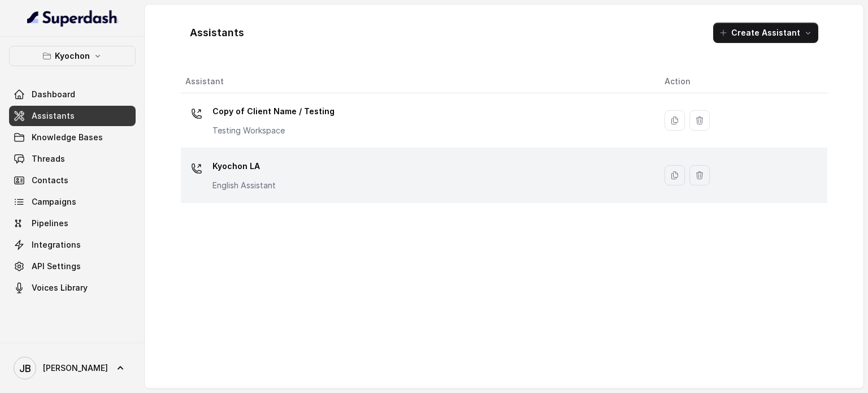 Image resolution: width=868 pixels, height=393 pixels. Describe the element at coordinates (72, 267) in the screenshot. I see `a: API Settings` at that location.